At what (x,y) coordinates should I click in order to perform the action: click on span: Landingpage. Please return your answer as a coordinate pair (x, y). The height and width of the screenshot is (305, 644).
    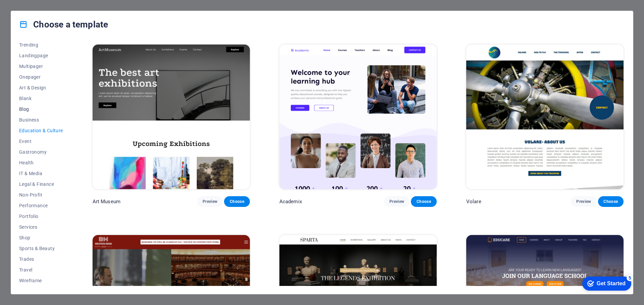
    Looking at the image, I should click on (41, 56).